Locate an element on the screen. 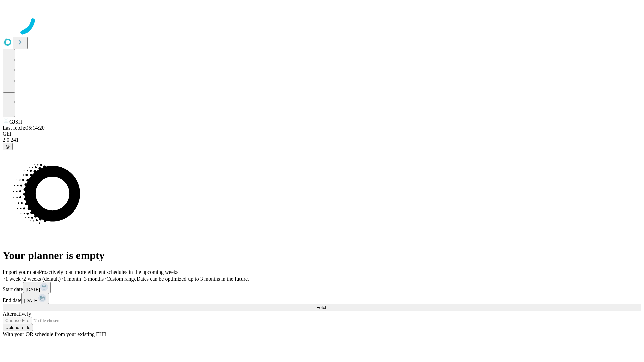 The height and width of the screenshot is (362, 644). span: With your OR schedule from your existing EHR is located at coordinates (55, 334).